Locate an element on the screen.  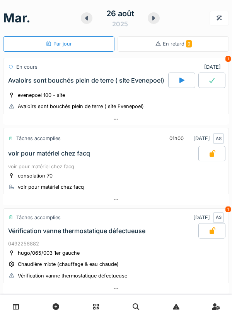
div: Par jour is located at coordinates (59, 44).